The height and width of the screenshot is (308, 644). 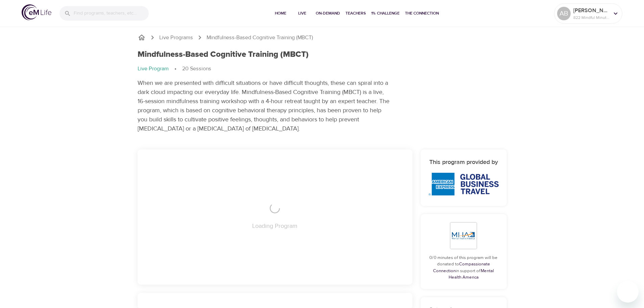 What do you see at coordinates (176, 37) in the screenshot?
I see `p: Live Programs` at bounding box center [176, 37].